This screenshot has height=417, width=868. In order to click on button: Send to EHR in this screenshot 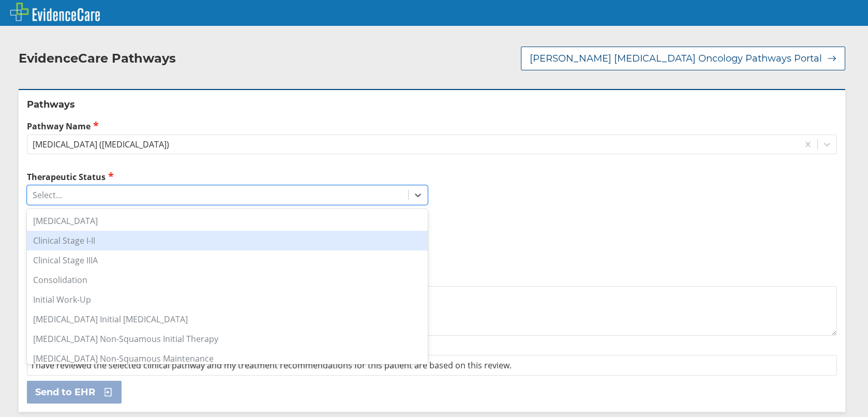, I will do `click(74, 392)`.